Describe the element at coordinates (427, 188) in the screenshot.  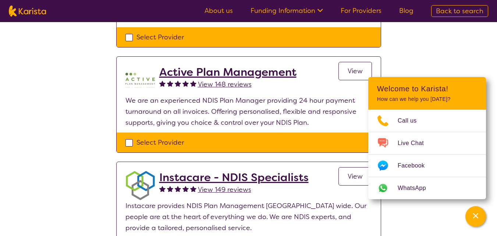
I see `a: Web link opens in a new tab.` at that location.